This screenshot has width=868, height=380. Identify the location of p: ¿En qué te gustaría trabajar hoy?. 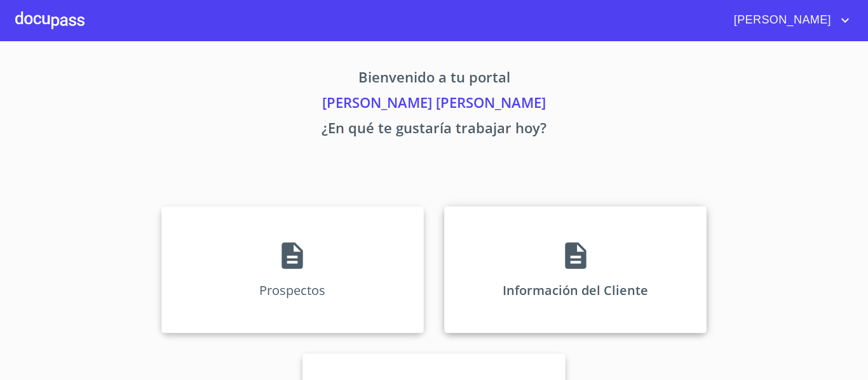
(434, 130).